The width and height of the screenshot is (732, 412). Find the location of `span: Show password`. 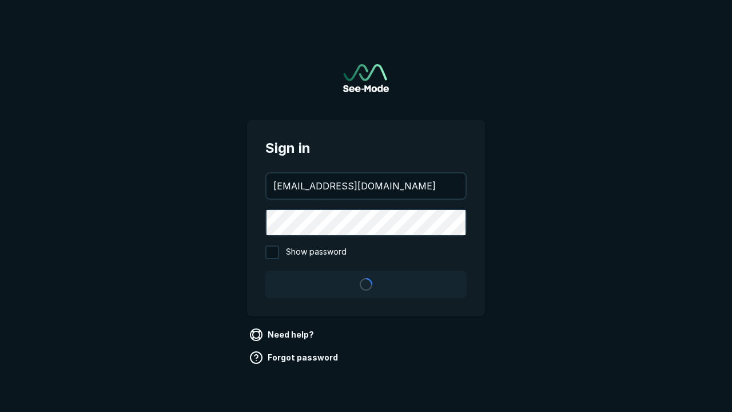

span: Show password is located at coordinates (316, 252).